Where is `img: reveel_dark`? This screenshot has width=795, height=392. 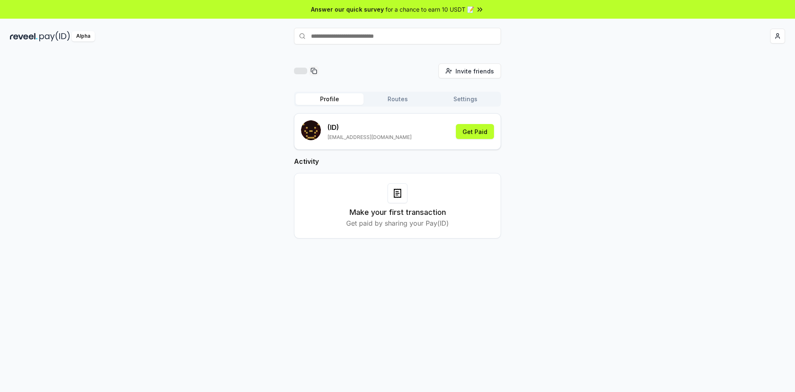
img: reveel_dark is located at coordinates (24, 36).